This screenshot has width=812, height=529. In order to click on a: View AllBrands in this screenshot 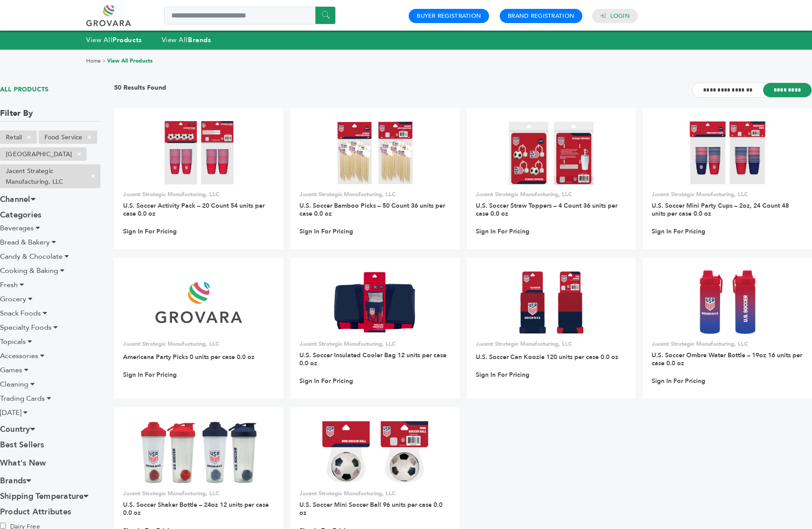, I will do `click(187, 40)`.